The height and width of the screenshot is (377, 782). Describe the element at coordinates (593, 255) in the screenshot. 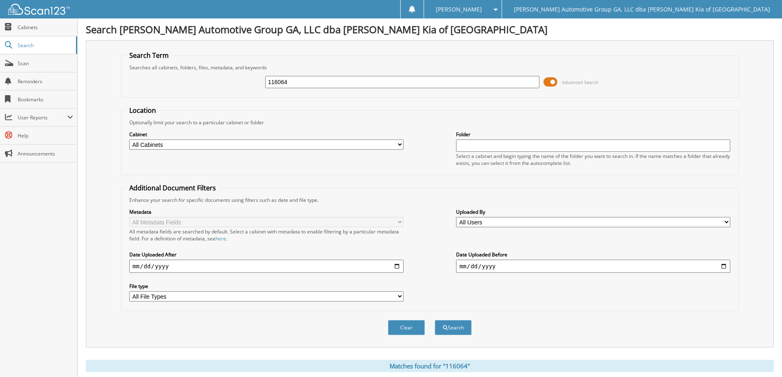

I see `label: Date Uploaded Before` at that location.